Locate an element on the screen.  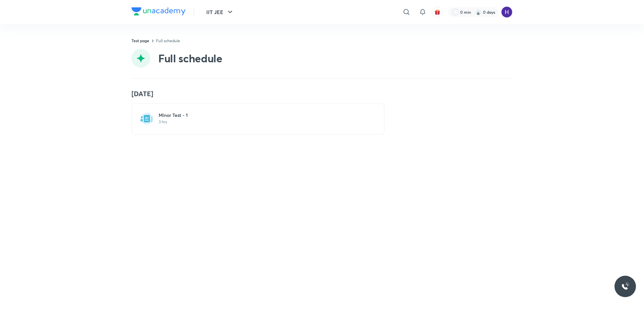
img: avatar is located at coordinates (437, 12).